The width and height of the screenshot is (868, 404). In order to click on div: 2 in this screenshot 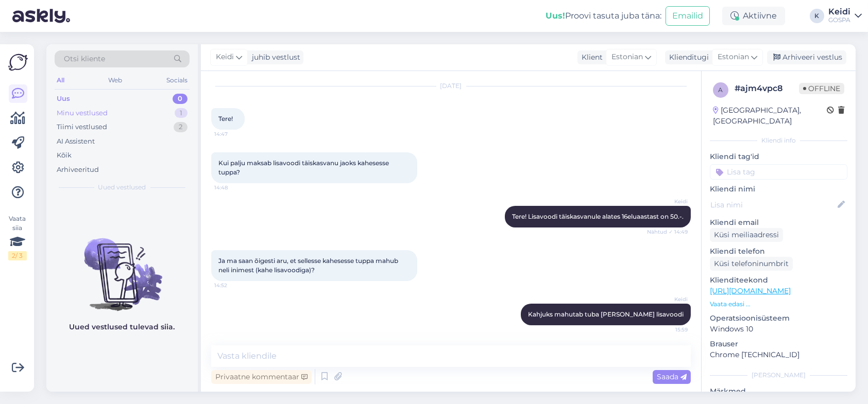, I will do `click(180, 127)`.